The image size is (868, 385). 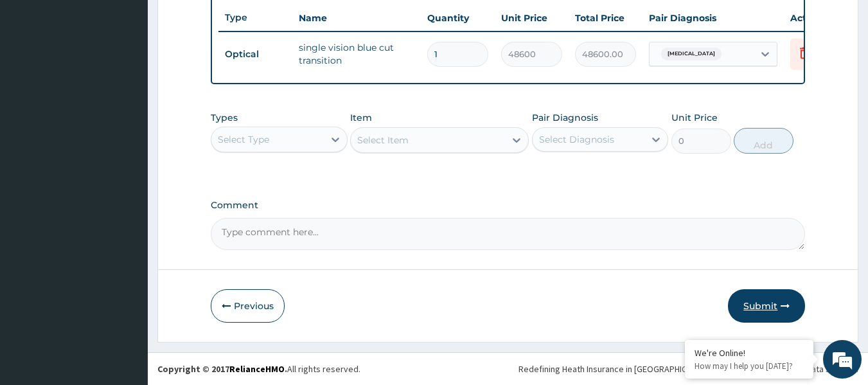 What do you see at coordinates (508, 205) in the screenshot?
I see `label: Comment` at bounding box center [508, 205].